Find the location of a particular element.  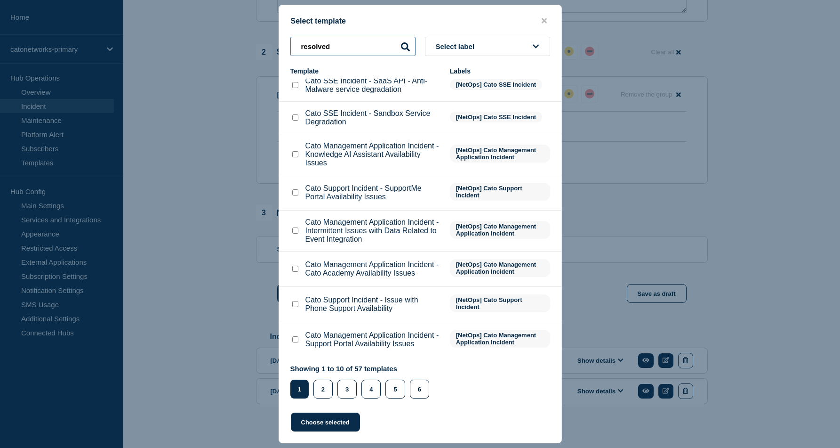

button: 3 is located at coordinates (347, 389).